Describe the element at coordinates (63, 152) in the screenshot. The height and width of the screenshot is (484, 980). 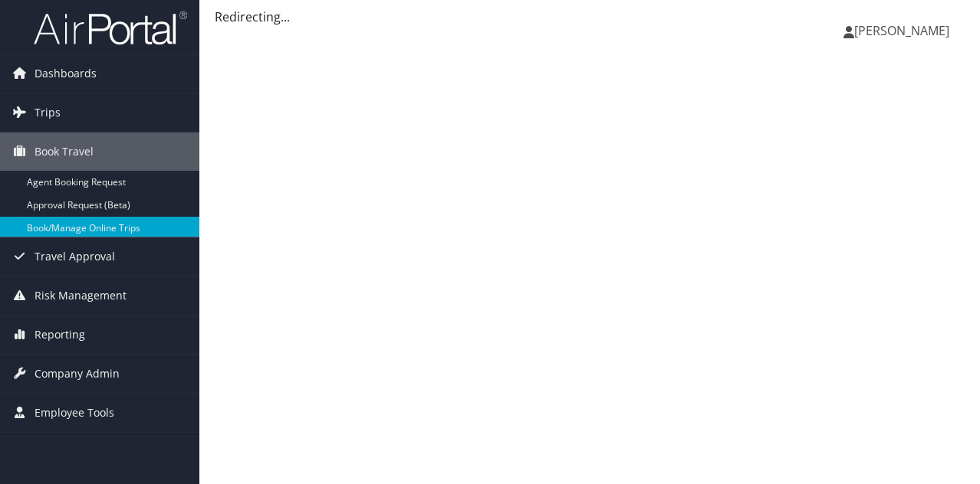
I see `span: Book Travel` at that location.